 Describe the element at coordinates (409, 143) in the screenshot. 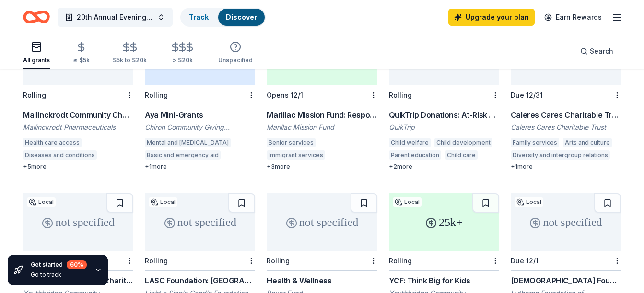

I see `div: Child welfare` at that location.